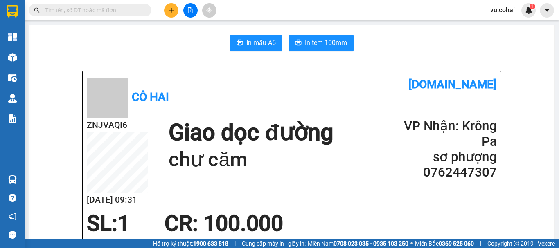 The image size is (559, 248). What do you see at coordinates (190, 10) in the screenshot?
I see `span: file-add` at bounding box center [190, 10].